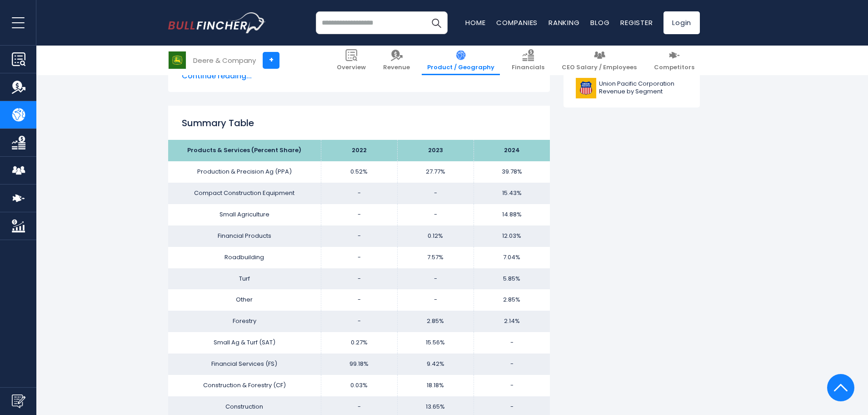 This screenshot has width=868, height=415. What do you see at coordinates (637, 22) in the screenshot?
I see `a: Register` at bounding box center [637, 22].